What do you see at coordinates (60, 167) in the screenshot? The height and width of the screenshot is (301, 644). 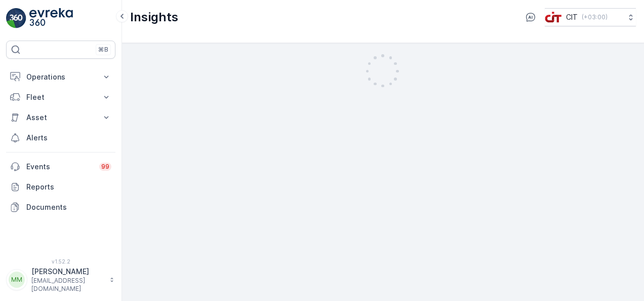 I see `p: Events` at bounding box center [60, 167].